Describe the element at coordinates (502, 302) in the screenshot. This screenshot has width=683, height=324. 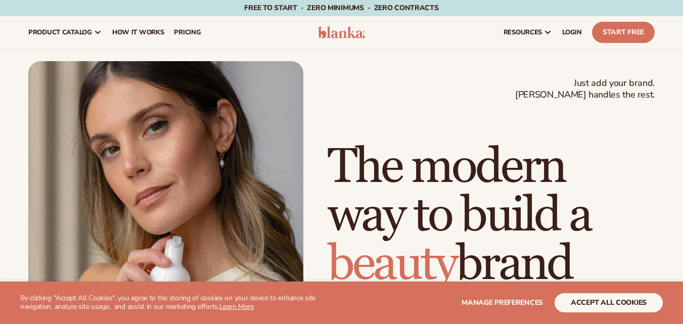
I see `span: Manage preferences` at that location.